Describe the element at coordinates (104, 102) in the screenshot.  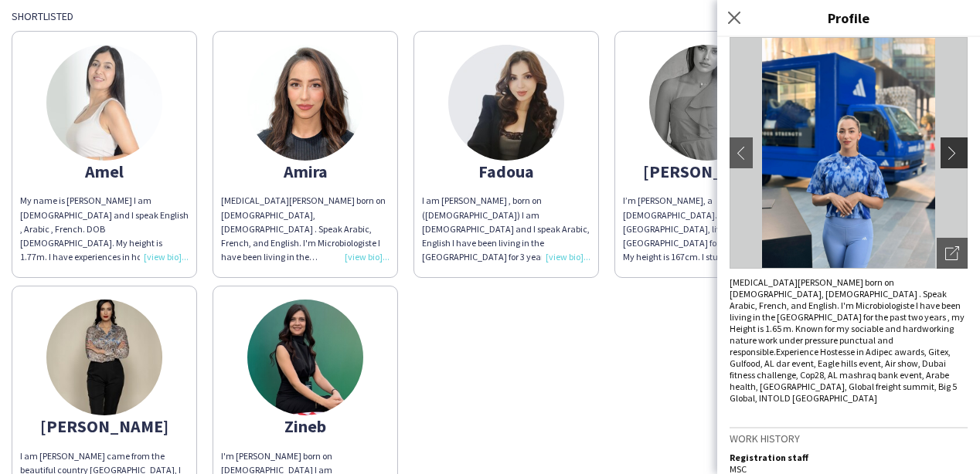
I see `img: thumb-66b264d8949b5.jpeg` at that location.